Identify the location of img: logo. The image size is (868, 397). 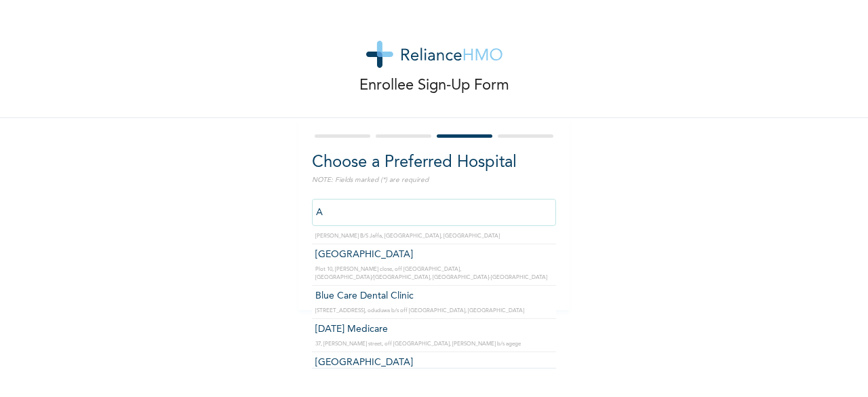
(434, 54).